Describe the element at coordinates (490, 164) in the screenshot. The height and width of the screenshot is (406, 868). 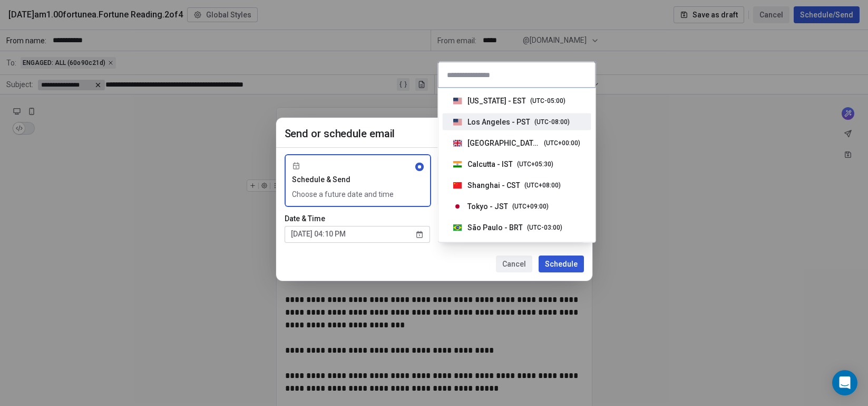
I see `span: Calcutta - IST` at that location.